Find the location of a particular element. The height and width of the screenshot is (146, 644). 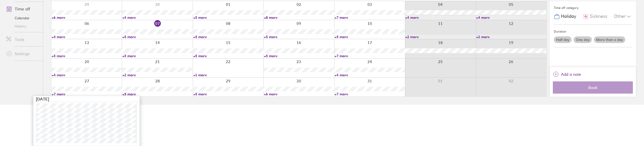

div: Other is located at coordinates (623, 17).